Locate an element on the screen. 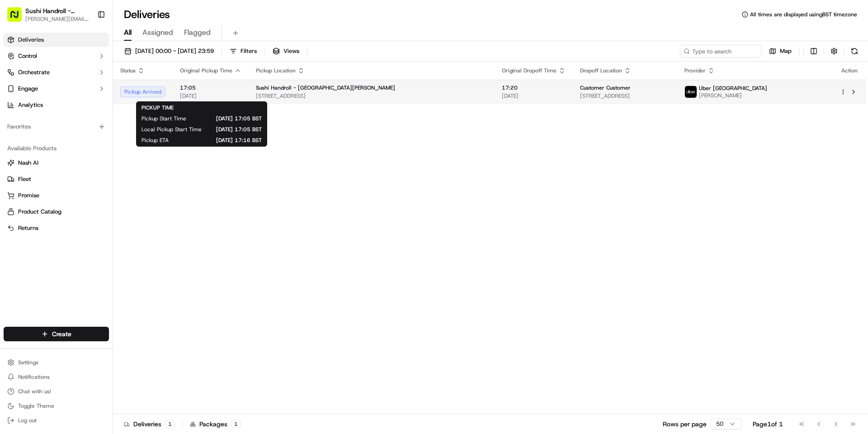 This screenshot has height=434, width=868. button: Log out is located at coordinates (56, 420).